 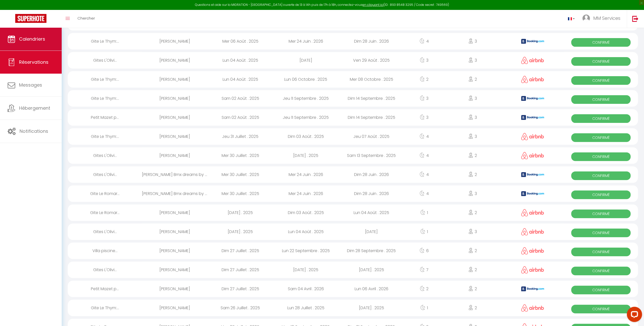 I want to click on span: Chercher, so click(x=86, y=18).